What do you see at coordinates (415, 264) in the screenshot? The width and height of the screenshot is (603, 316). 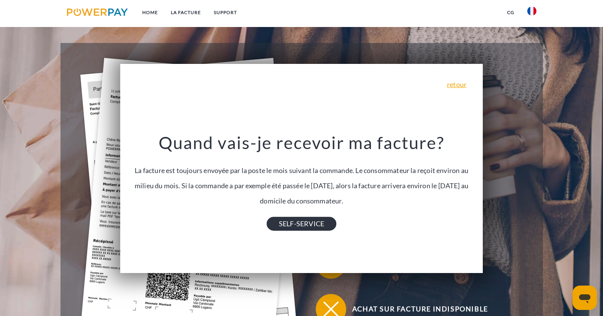 I see `a: Centre d'assistance` at bounding box center [415, 264].